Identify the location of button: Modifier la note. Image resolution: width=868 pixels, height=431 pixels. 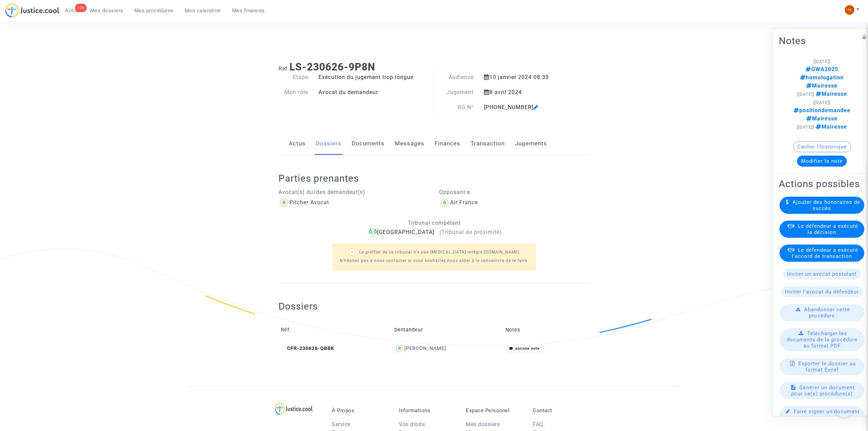
(822, 161).